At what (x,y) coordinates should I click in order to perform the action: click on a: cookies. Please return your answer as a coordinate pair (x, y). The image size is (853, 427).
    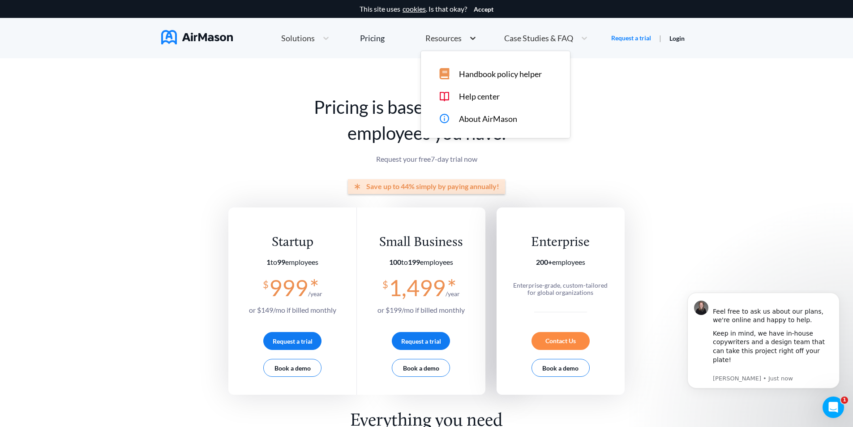
    Looking at the image, I should click on (414, 9).